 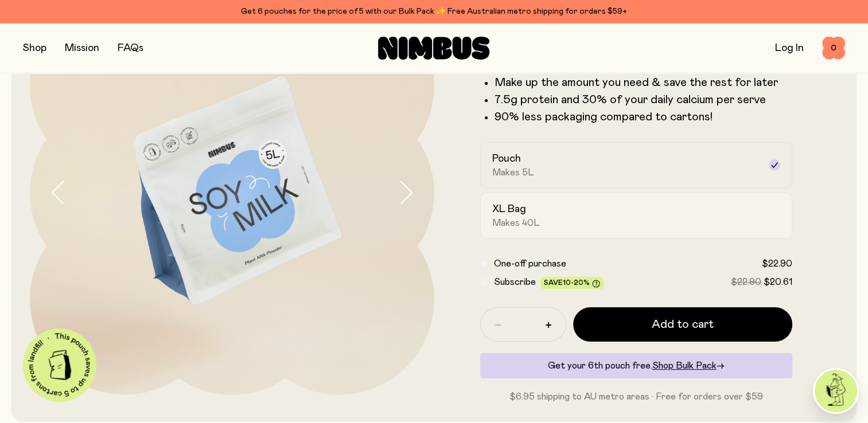 I want to click on li: 7.5g protein and 30% of your daily calcium per serve, so click(x=643, y=100).